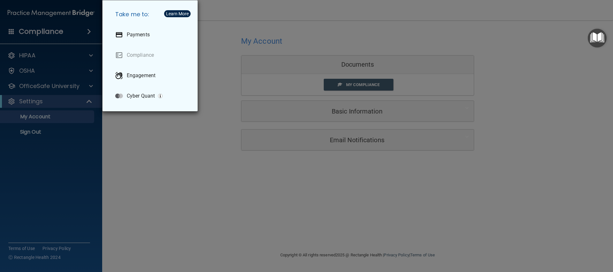 The image size is (613, 272). Describe the element at coordinates (177, 14) in the screenshot. I see `div: Learn More` at that location.